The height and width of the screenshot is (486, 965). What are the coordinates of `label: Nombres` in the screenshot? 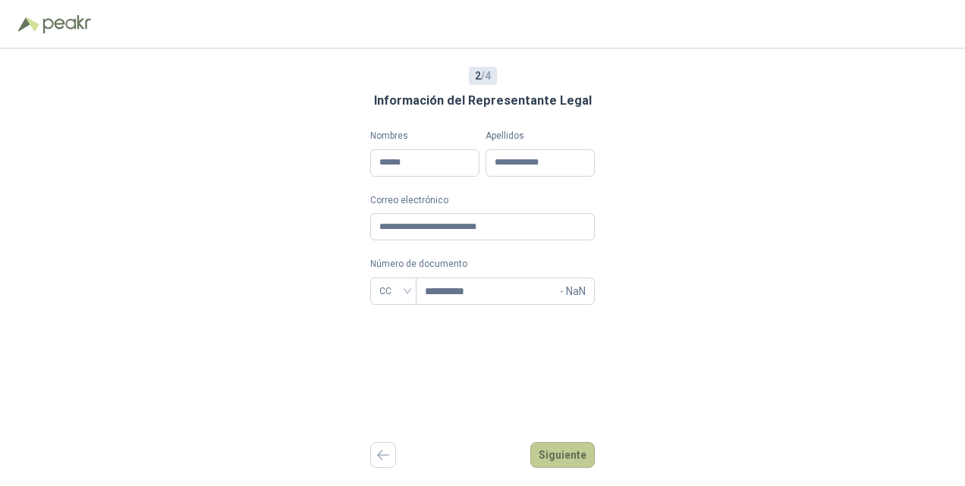 It's located at (425, 136).